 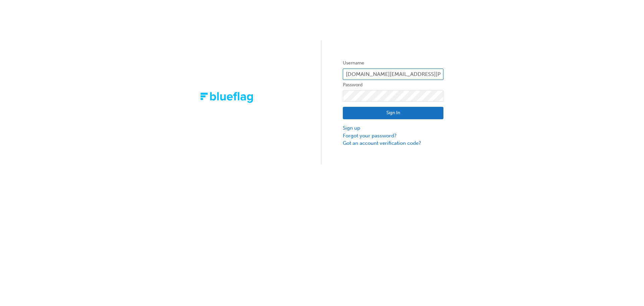 I want to click on a: Got an account verification code?, so click(x=393, y=143).